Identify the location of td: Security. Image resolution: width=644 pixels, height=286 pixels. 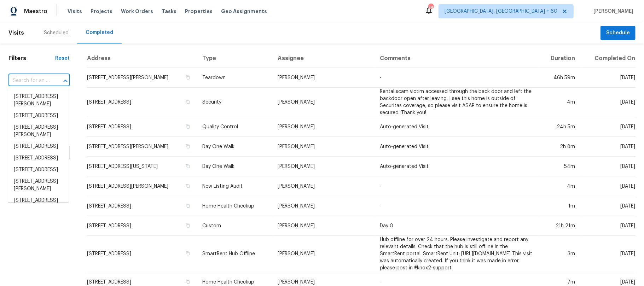
(235, 102).